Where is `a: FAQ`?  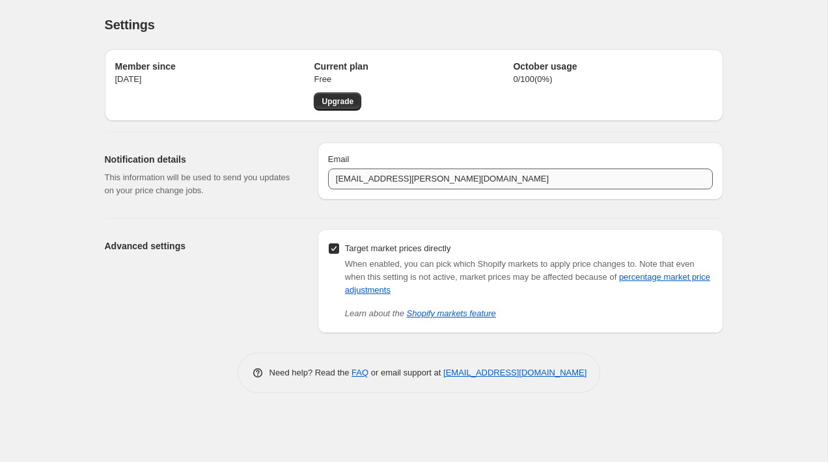
a: FAQ is located at coordinates (360, 372).